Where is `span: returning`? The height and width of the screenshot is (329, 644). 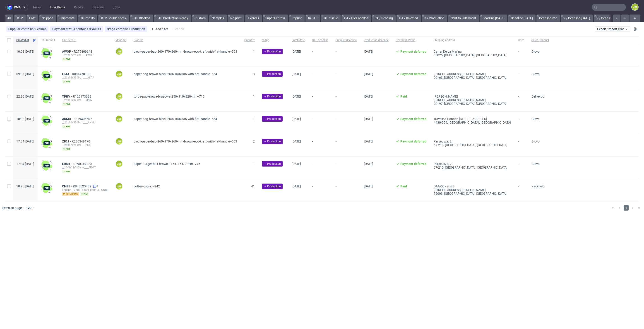
span: returning is located at coordinates (70, 194).